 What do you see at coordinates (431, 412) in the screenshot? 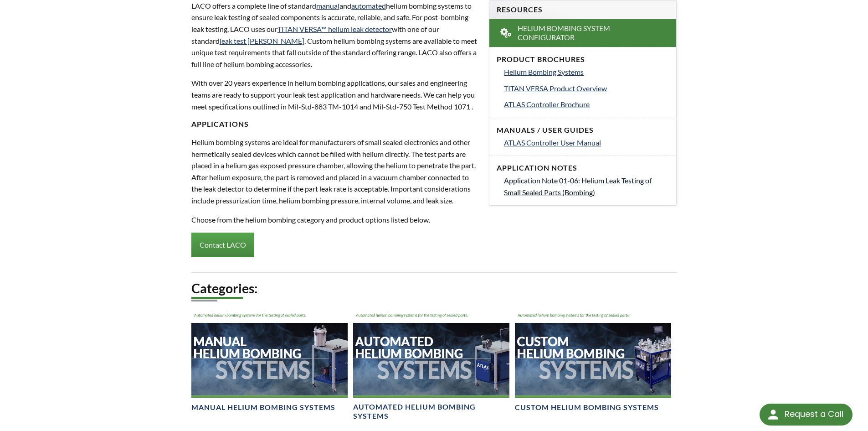
I see `h4: Automated Helium Bombing Systems` at bounding box center [431, 412].